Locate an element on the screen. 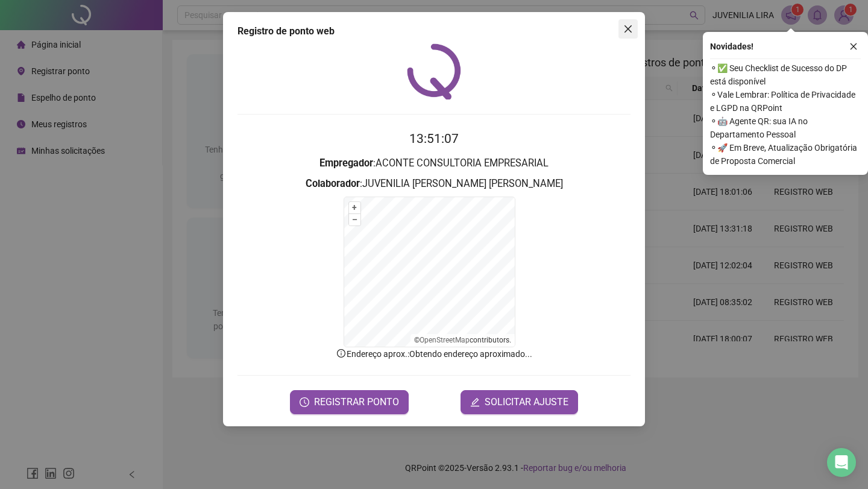 The image size is (868, 489). button: Close is located at coordinates (629, 29).